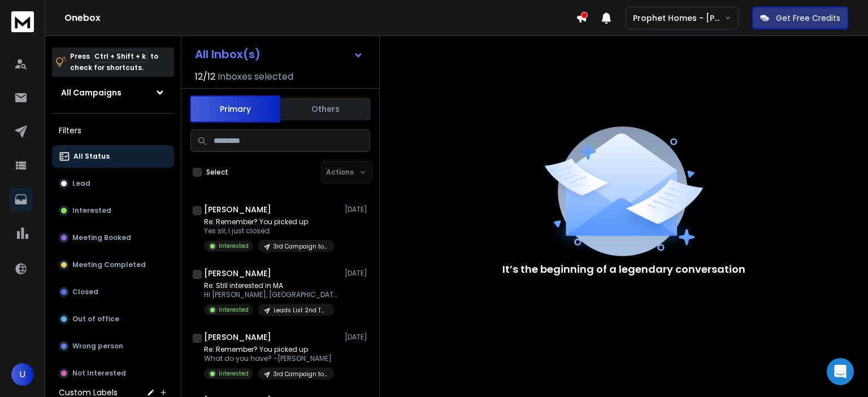 The image size is (868, 397). I want to click on div: Open Intercom Messenger, so click(840, 371).